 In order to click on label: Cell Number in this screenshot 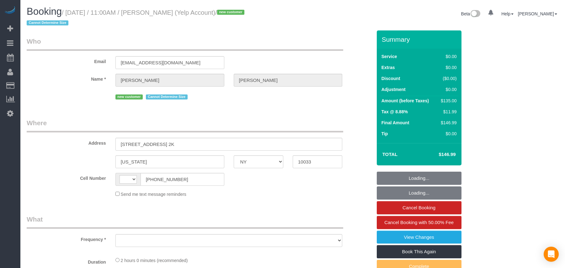, I will do `click(66, 177)`.